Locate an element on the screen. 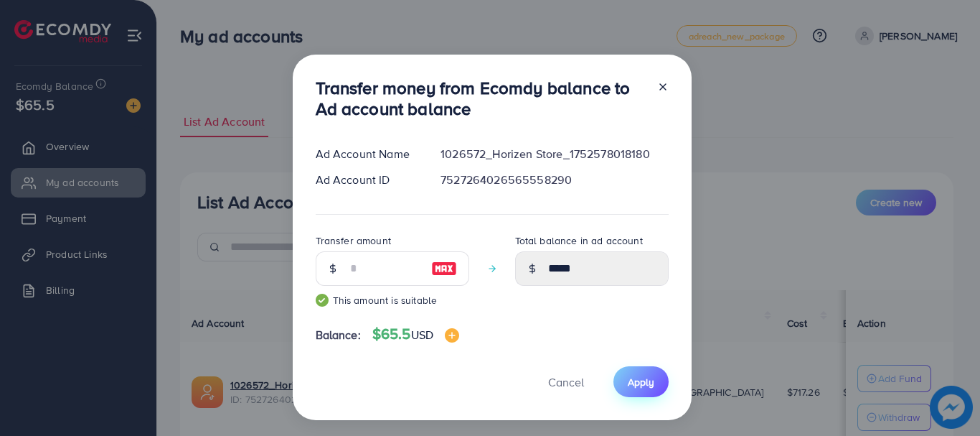  label: Total balance in ad account is located at coordinates (579, 240).